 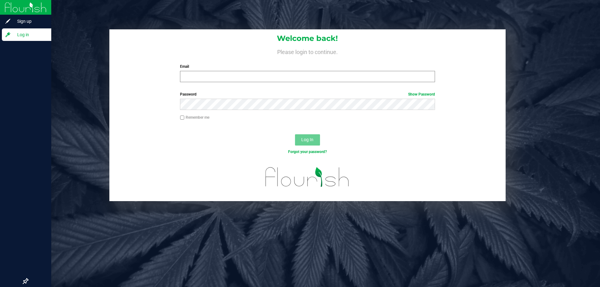 I want to click on span: Password, so click(x=188, y=94).